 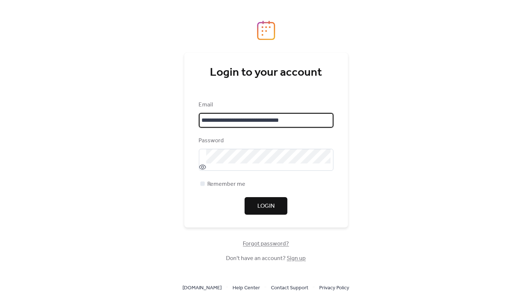 What do you see at coordinates (265, 105) in the screenshot?
I see `div: Email` at bounding box center [265, 105].